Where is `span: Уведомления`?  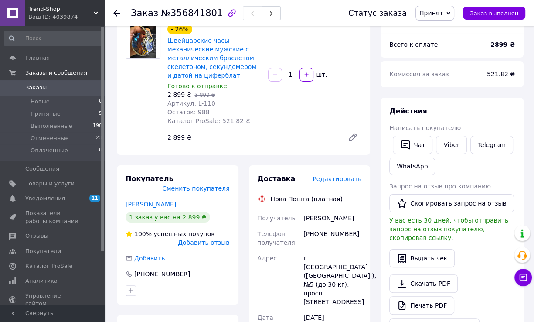
span: Уведомления is located at coordinates (45, 198).